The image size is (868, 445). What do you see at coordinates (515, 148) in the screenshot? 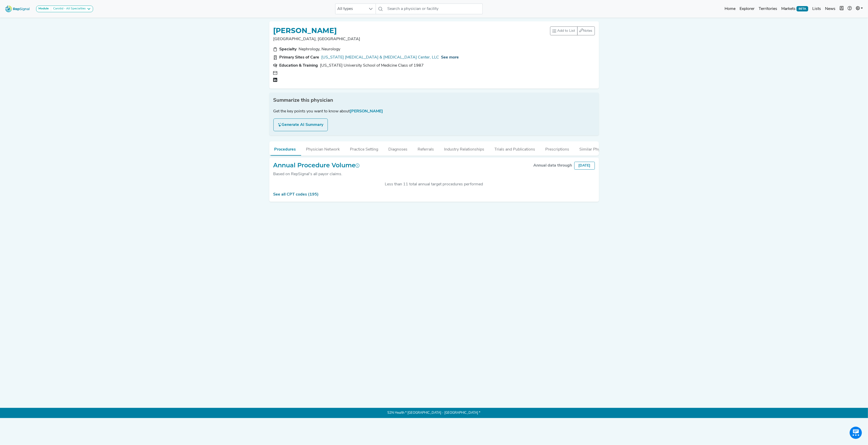
I see `button: Trials and Publications` at bounding box center [515, 148].